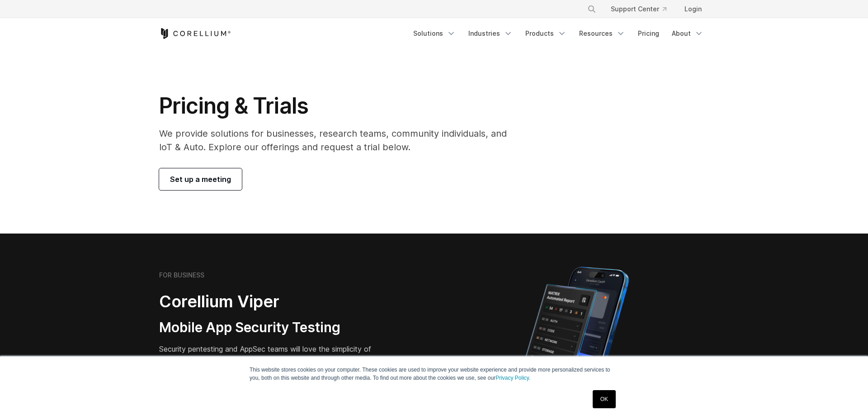 The image size is (868, 420). I want to click on a: Login, so click(694, 9).